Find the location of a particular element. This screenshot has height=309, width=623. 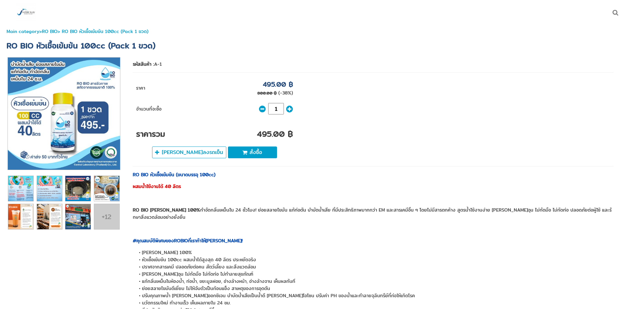

p: กำจัดกลิ่นเหม็นใน 24 ชั่วโมง! ย่อยสลายไขมัน แก้ท่อตัน บำบัดน้ำเสีย ที่มีประสิทธิภาพมากกว่า EM และ... is located at coordinates (373, 213).